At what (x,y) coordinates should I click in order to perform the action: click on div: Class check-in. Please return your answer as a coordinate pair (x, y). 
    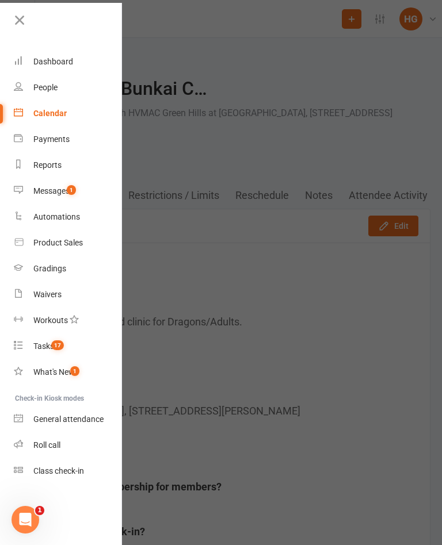
    Looking at the image, I should click on (59, 471).